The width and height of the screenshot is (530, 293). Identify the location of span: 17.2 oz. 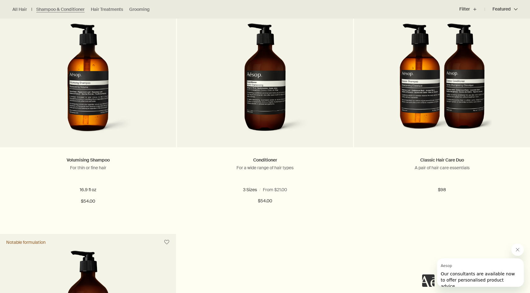
(262, 190).